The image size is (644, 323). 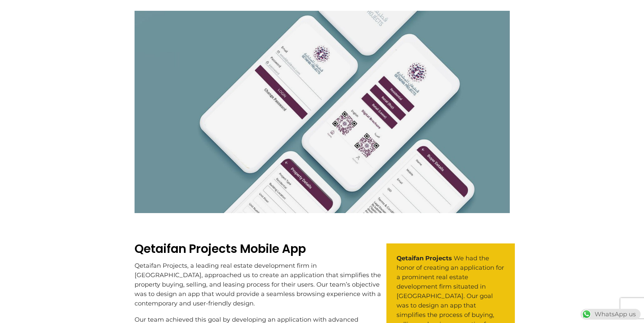 I want to click on img: WhatsApp, so click(x=586, y=314).